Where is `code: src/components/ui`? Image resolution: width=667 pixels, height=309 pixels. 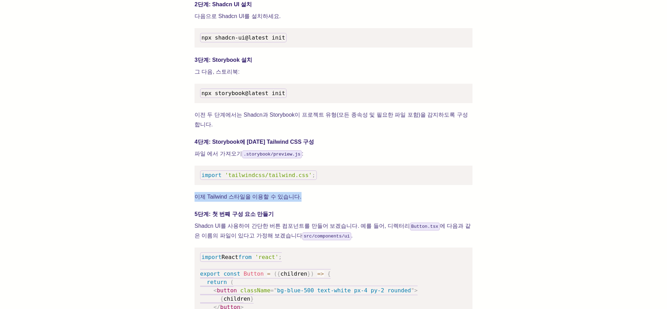 code: src/components/ui is located at coordinates (327, 236).